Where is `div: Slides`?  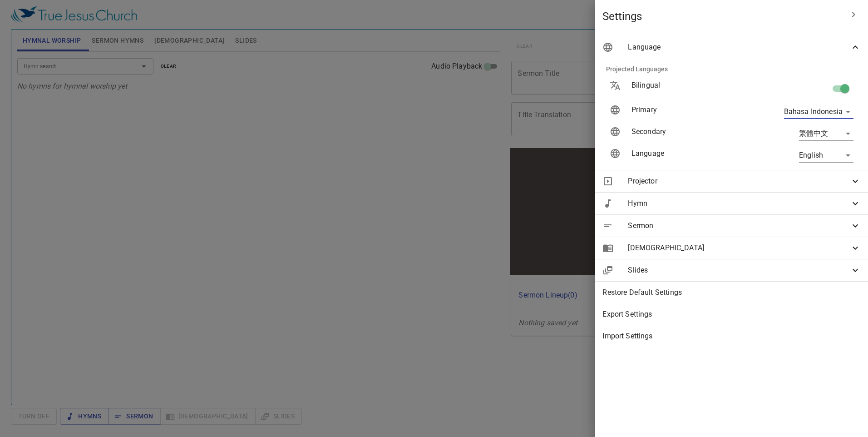 div: Slides is located at coordinates (731, 270).